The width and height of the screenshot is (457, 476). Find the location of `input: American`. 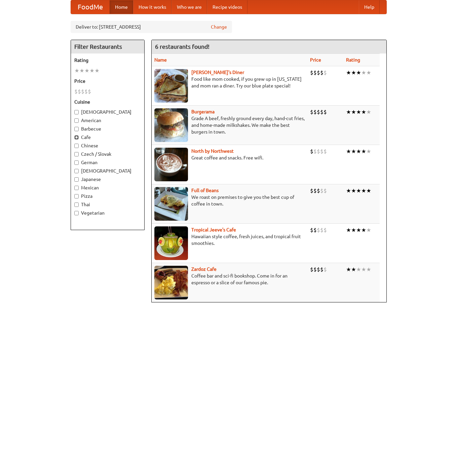

input: American is located at coordinates (76, 121).